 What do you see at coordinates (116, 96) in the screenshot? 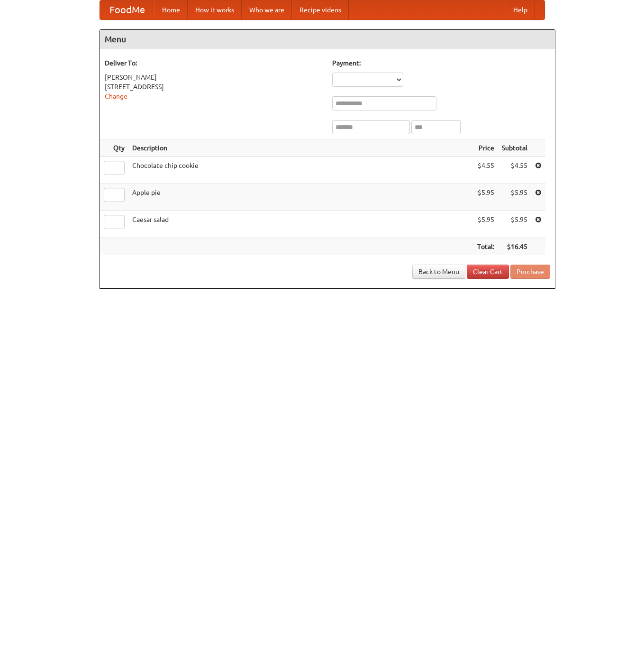
I see `a: Change` at bounding box center [116, 96].